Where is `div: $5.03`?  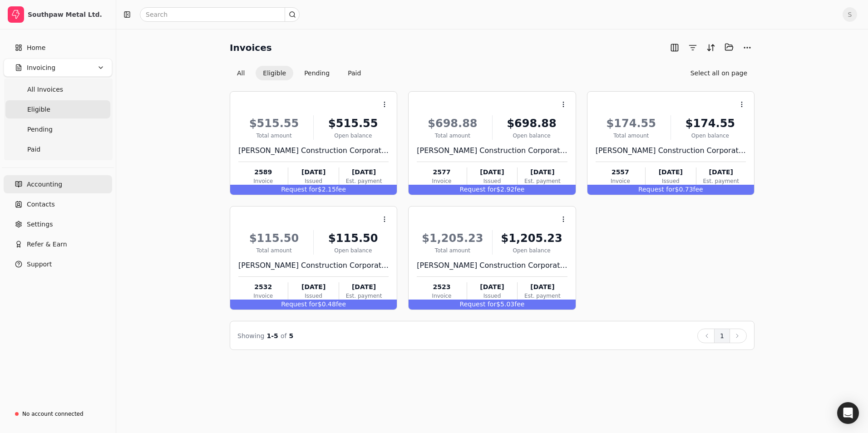
div: $5.03 is located at coordinates (491, 305).